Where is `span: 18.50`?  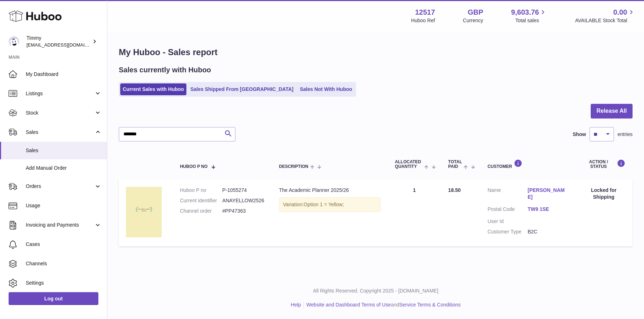 span: 18.50 is located at coordinates (454, 190).